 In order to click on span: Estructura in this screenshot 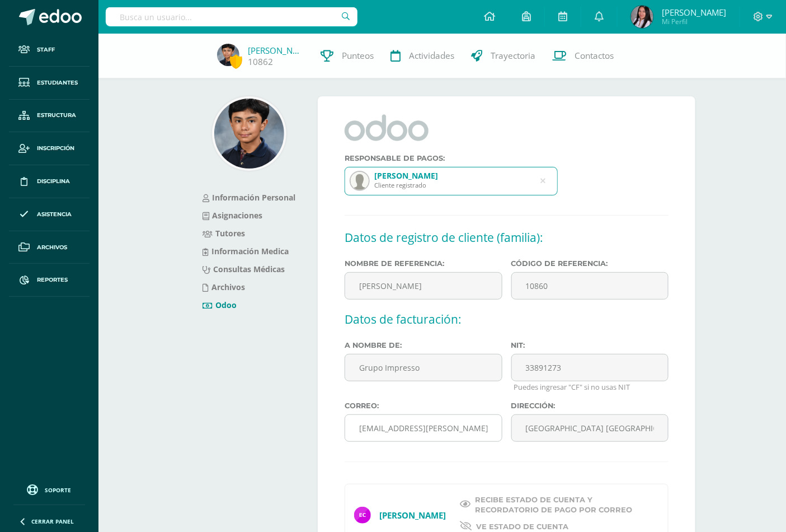, I will do `click(57, 115)`.